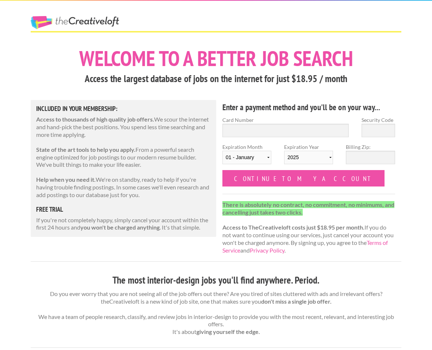 This screenshot has height=350, width=432. What do you see at coordinates (216, 280) in the screenshot?
I see `h3: The most interior-design jobs you'll find anywhere. Period.` at bounding box center [216, 280].